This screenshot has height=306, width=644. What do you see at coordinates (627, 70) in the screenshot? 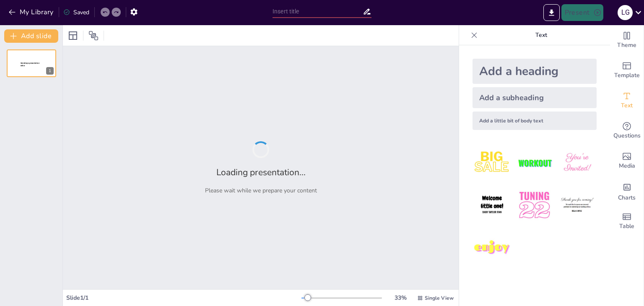
I see `div: Add ready made slides` at bounding box center [627, 70].